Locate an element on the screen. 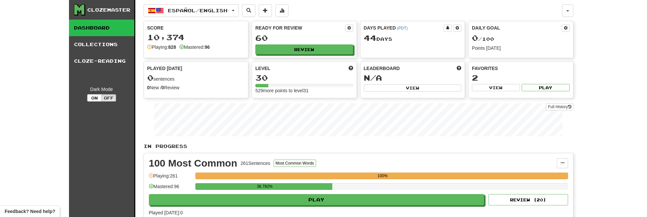  a: Full History is located at coordinates (560, 107).